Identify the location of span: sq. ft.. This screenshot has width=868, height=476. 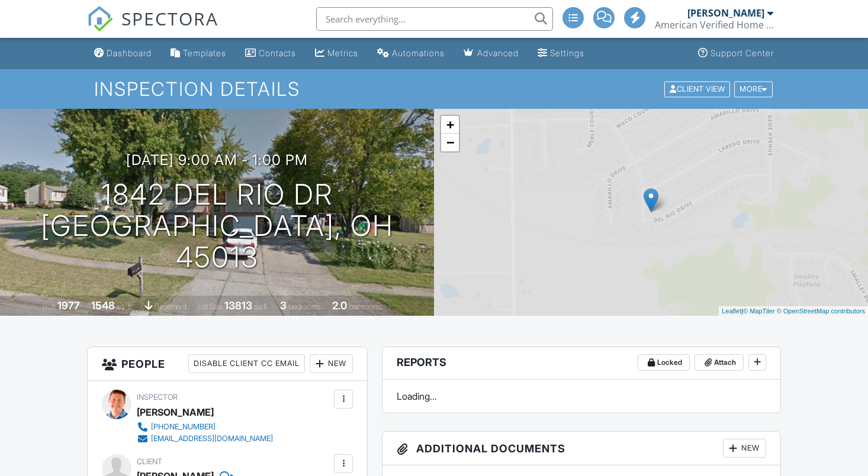
(125, 307).